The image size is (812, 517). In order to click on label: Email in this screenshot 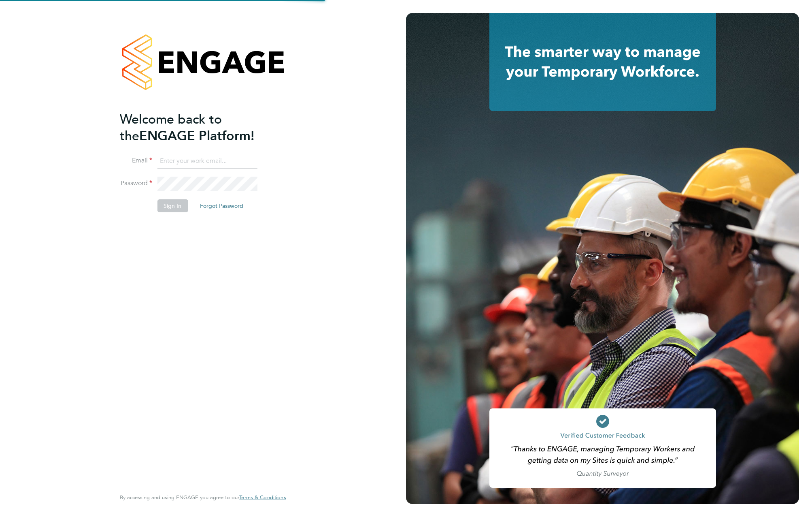, I will do `click(136, 161)`.